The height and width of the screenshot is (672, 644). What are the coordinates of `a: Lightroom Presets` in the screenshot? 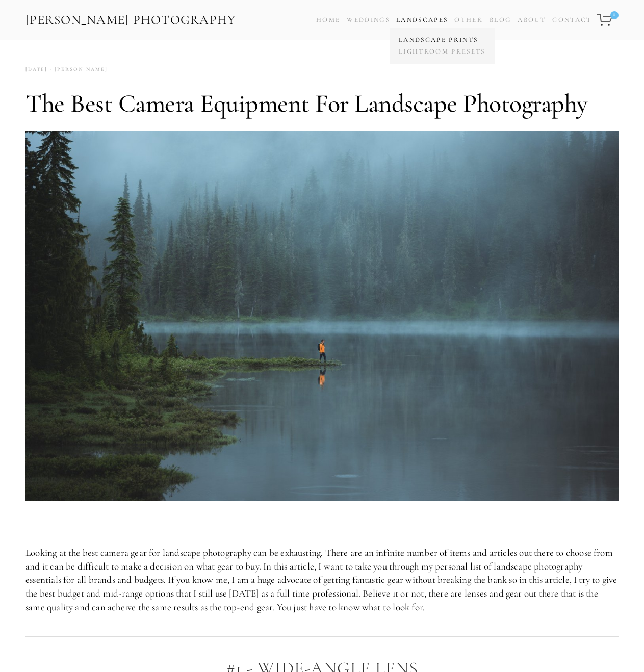 It's located at (442, 52).